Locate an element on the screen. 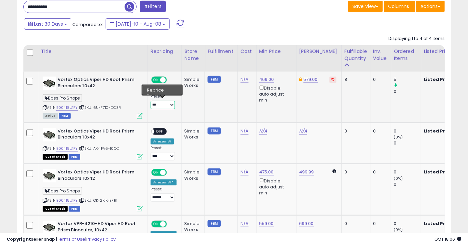  span: Compared to: is located at coordinates (88, 24).